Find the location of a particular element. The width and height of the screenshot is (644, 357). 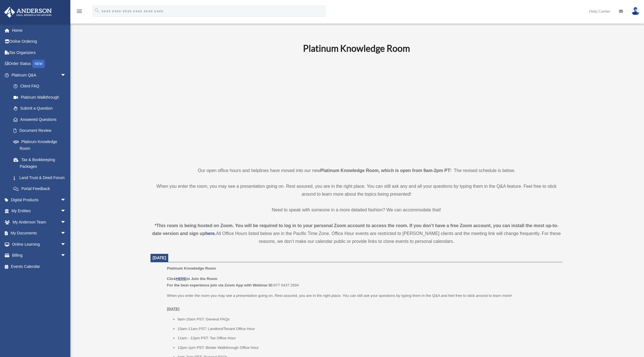

a: here is located at coordinates (210, 233).